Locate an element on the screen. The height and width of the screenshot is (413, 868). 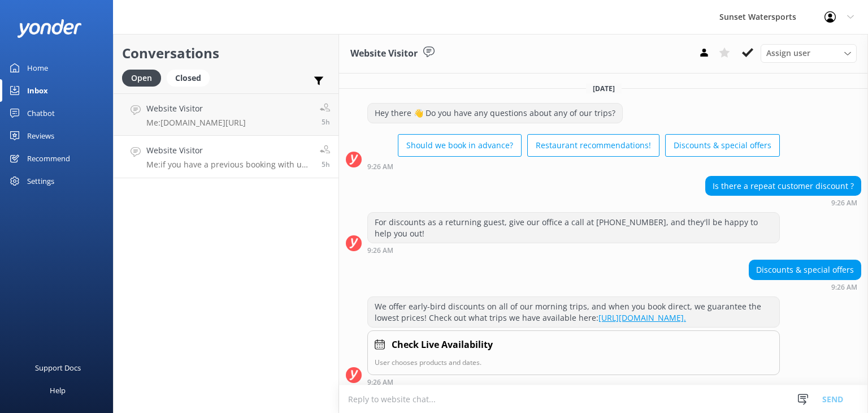
div: Assign User is located at coordinates (809, 53).